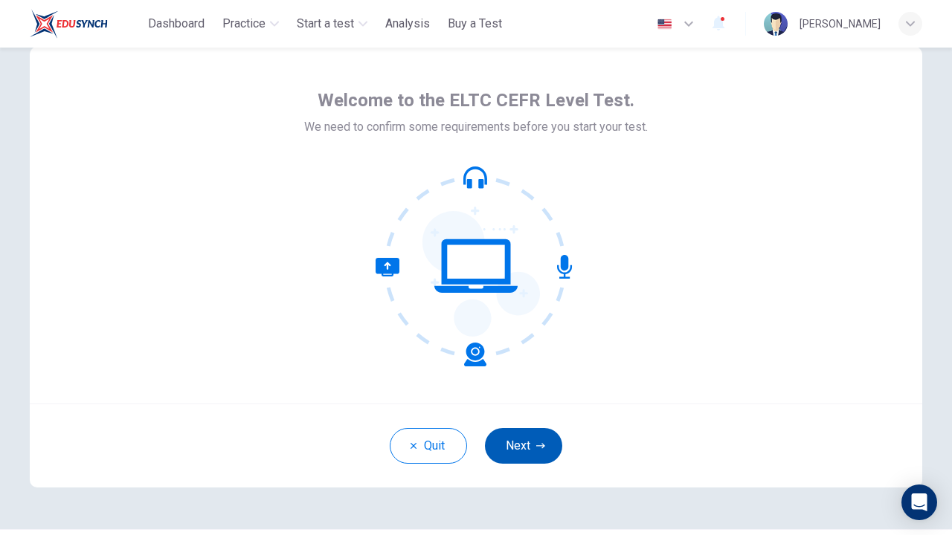  What do you see at coordinates (524, 446) in the screenshot?
I see `button: Next` at bounding box center [524, 446].